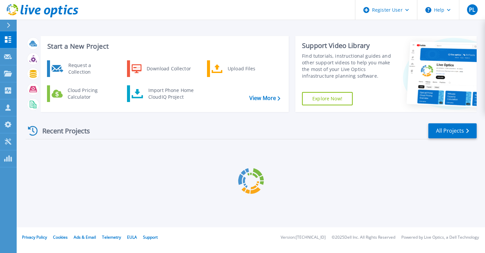 Image resolution: width=485 pixels, height=253 pixels. I want to click on div: Request a Collection, so click(89, 69).